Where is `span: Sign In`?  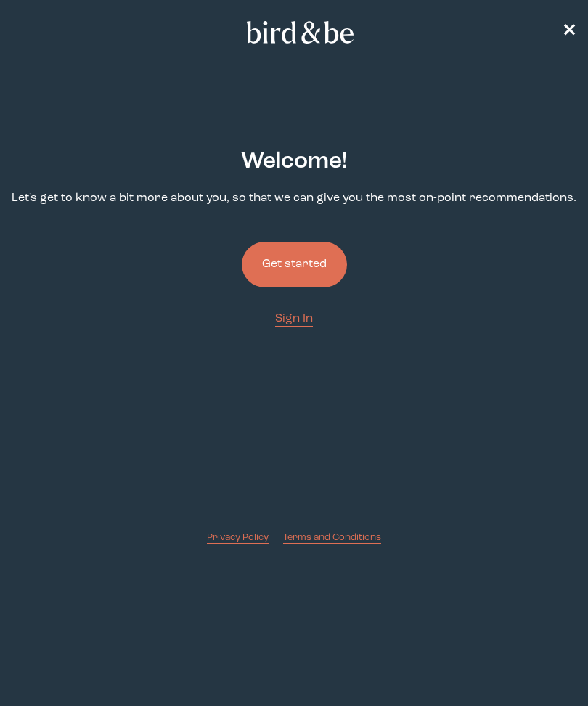
span: Sign In is located at coordinates (294, 318).